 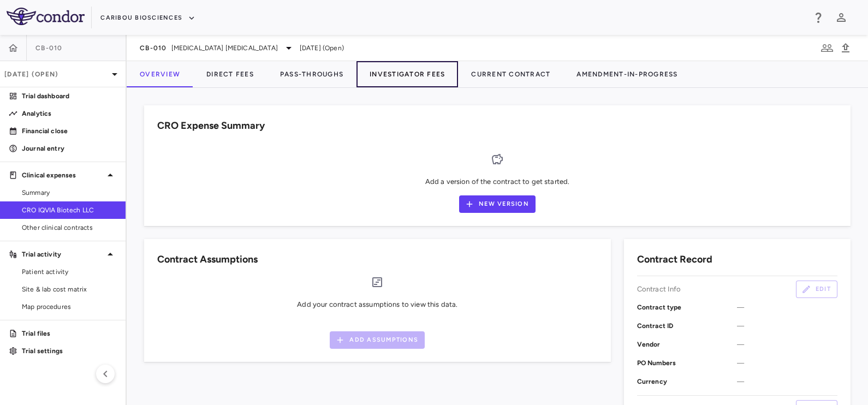 What do you see at coordinates (69, 351) in the screenshot?
I see `p: Trial settings` at bounding box center [69, 351].